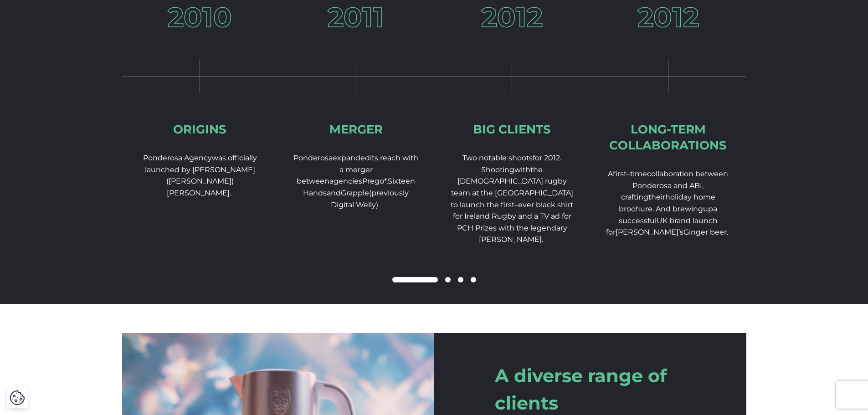 Image resolution: width=868 pixels, height=415 pixels. I want to click on span: Ponderosa, so click(313, 158).